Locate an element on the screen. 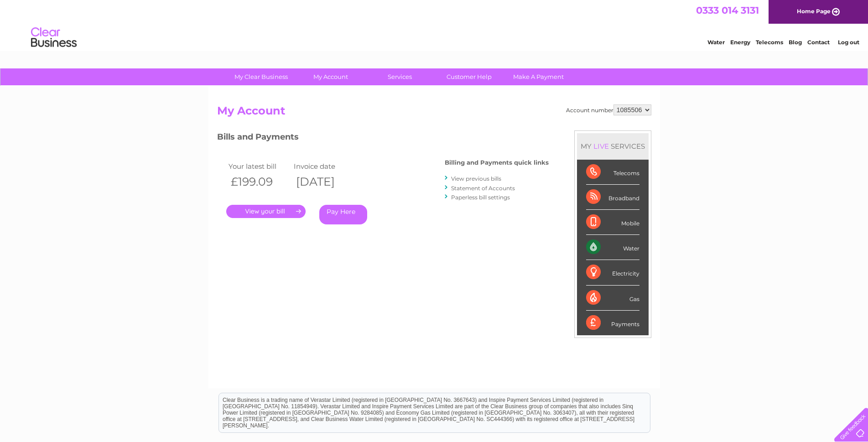 This screenshot has width=868, height=442. div: Account number is located at coordinates (609, 110).